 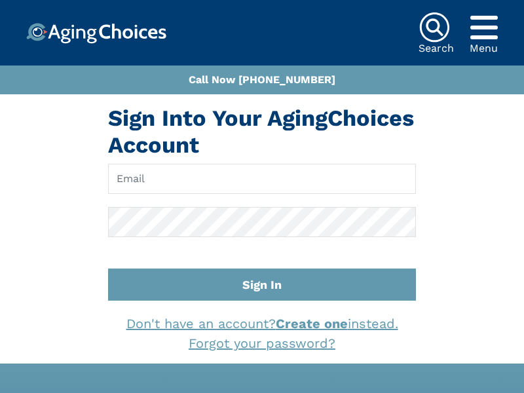 I want to click on h1: Sign Into Your AgingChoices Account, so click(x=262, y=132).